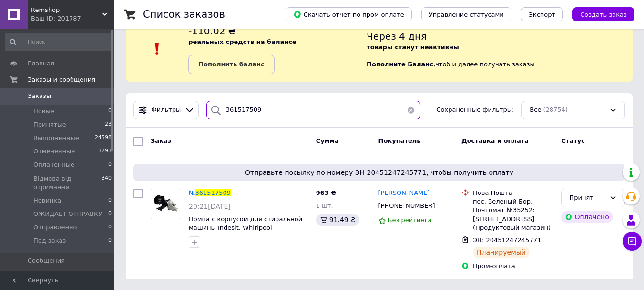 The height and width of the screenshot is (290, 644). What do you see at coordinates (55, 228) in the screenshot?
I see `span: Отправленно` at bounding box center [55, 228].